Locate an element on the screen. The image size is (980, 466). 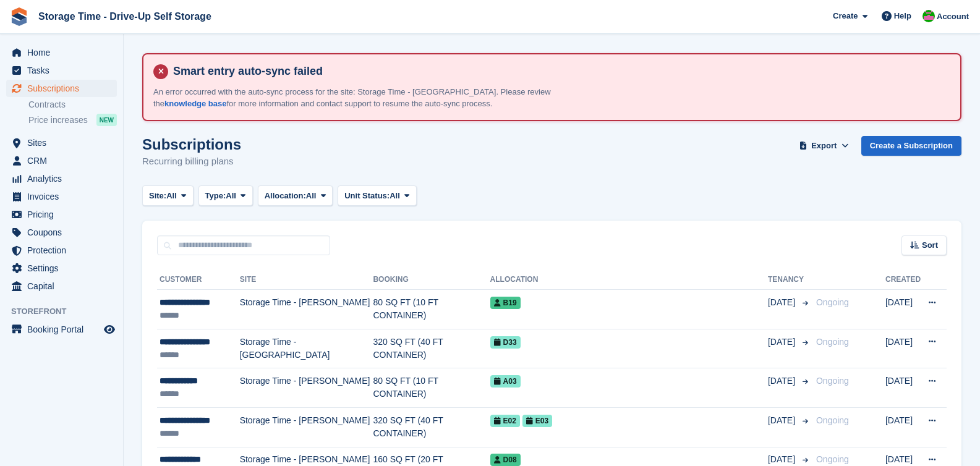
span: Price increases is located at coordinates (58, 120).